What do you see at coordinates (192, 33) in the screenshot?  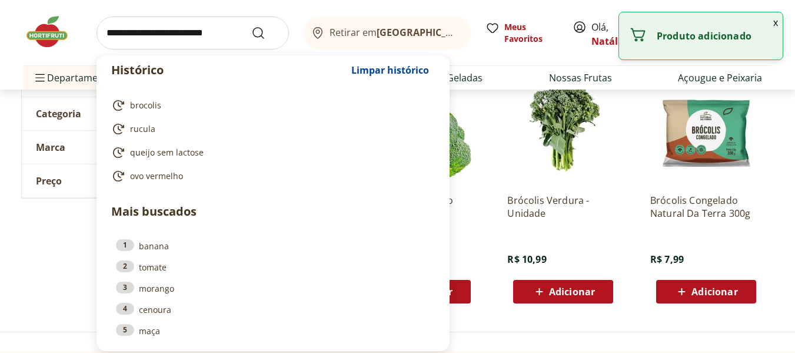 I see `input: search` at bounding box center [192, 33].